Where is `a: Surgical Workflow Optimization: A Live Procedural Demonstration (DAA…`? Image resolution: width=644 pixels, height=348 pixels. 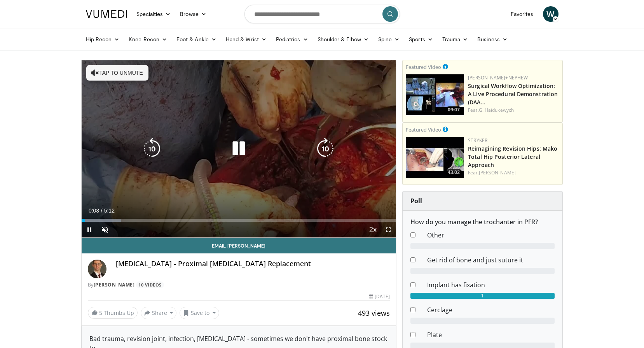
a: Surgical Workflow Optimization: A Live Procedural Demonstration (DAA… is located at coordinates (512, 94).